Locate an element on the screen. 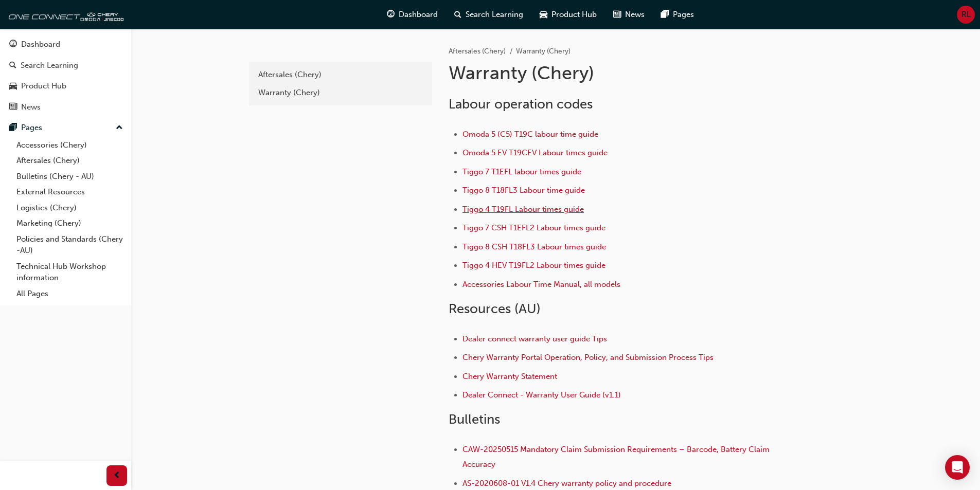 This screenshot has width=980, height=490. a: Logistics (Chery) is located at coordinates (69, 207).